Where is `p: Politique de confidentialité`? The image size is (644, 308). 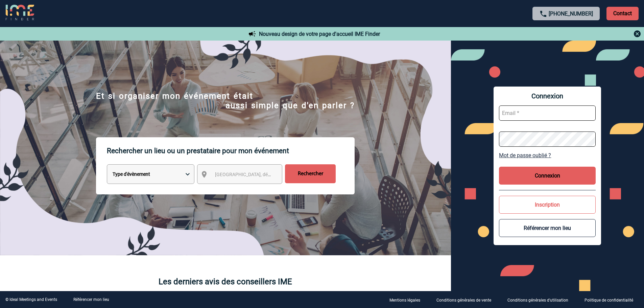
p: Politique de confidentialité is located at coordinates (609, 301).